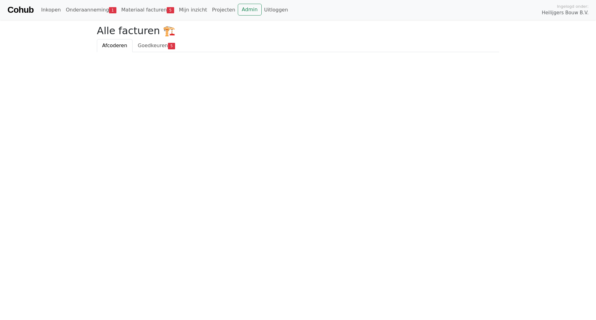 The image size is (596, 320). Describe the element at coordinates (223, 10) in the screenshot. I see `a: Projecten` at that location.